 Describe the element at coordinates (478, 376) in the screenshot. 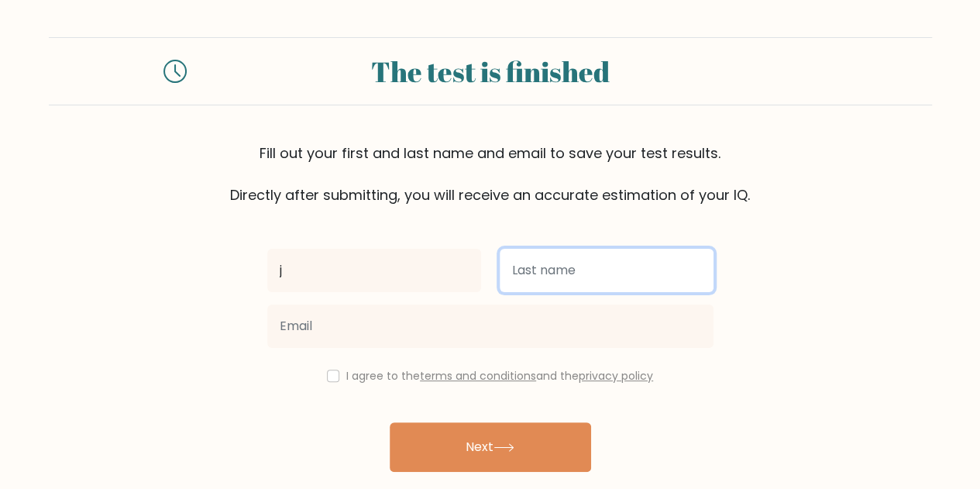

I see `a: terms and conditions` at that location.